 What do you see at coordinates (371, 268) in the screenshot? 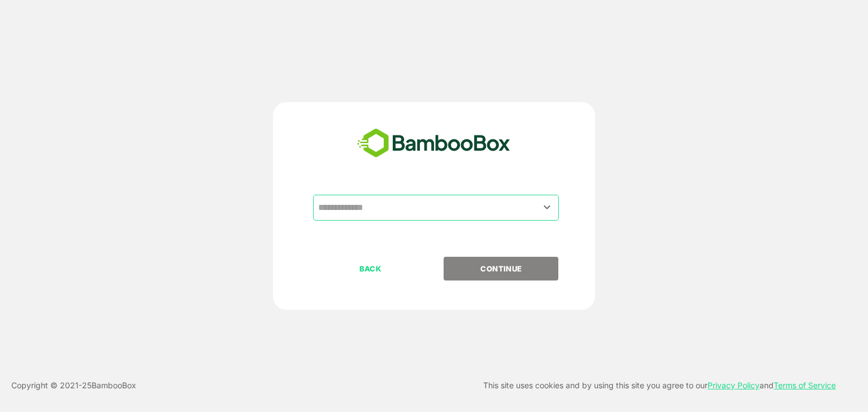
I see `p: BACK` at bounding box center [371, 268].